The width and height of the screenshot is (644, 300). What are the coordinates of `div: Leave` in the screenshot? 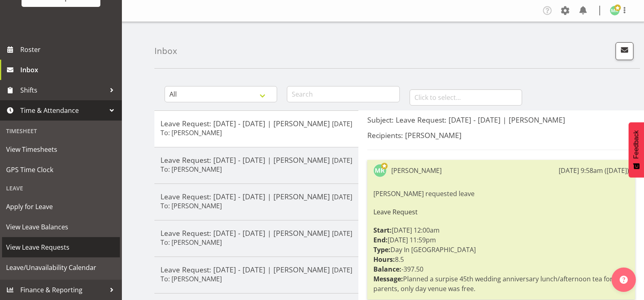 It's located at (61, 188).